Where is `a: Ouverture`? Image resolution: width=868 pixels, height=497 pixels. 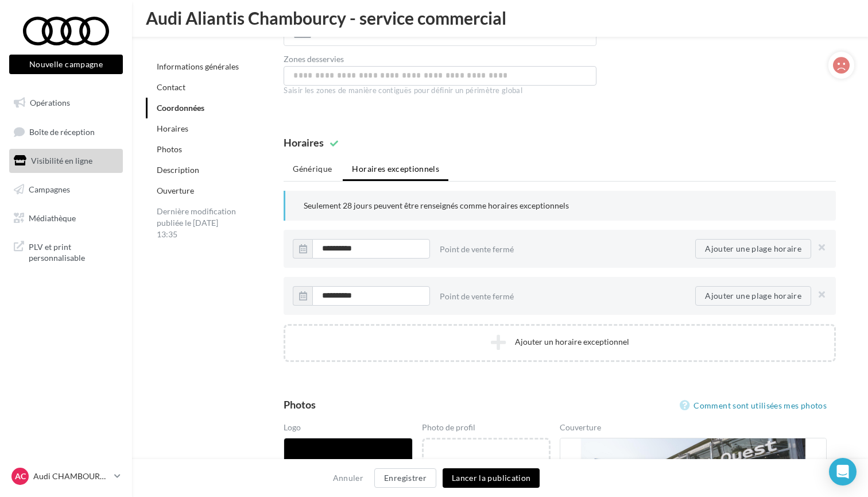
a: Ouverture is located at coordinates (175, 190).